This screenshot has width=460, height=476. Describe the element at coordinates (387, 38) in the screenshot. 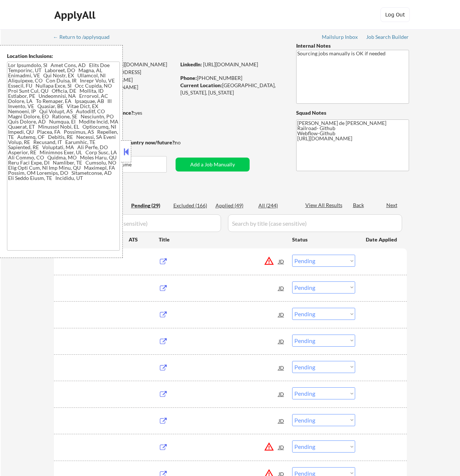

I see `a: Job Search Builder` at that location.